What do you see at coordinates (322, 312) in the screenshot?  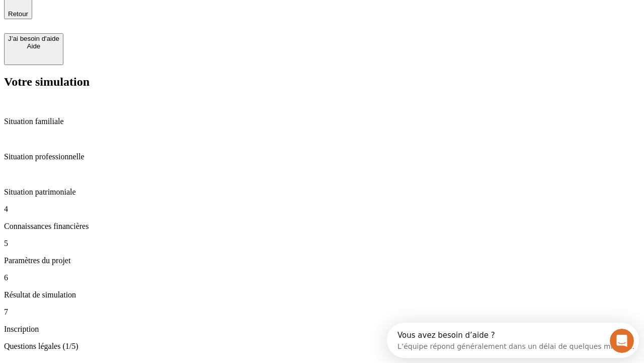 I see `p: 7` at bounding box center [322, 312].